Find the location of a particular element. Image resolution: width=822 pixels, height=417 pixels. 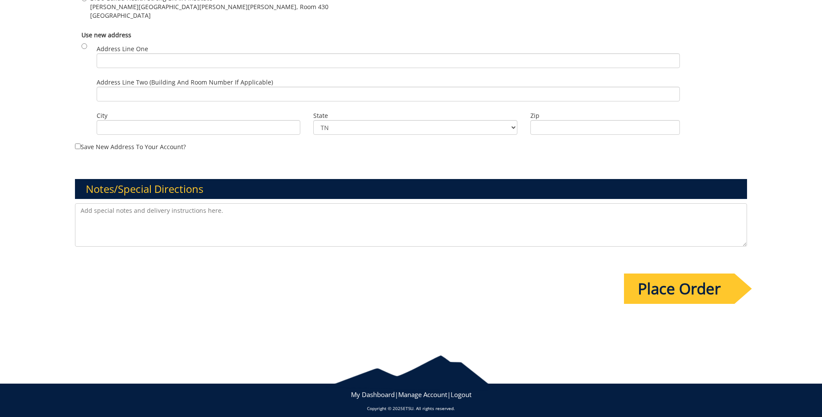

label: Address Line One is located at coordinates (388, 56).